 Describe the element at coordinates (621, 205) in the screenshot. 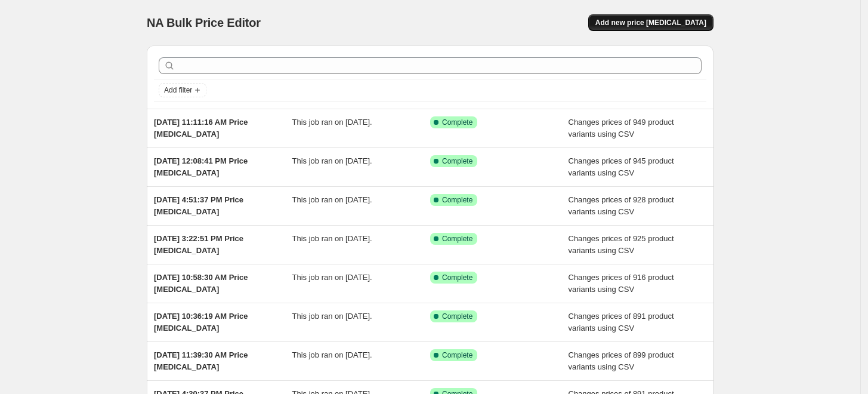

I see `span: Changes prices of 928 product variants using CSV` at that location.